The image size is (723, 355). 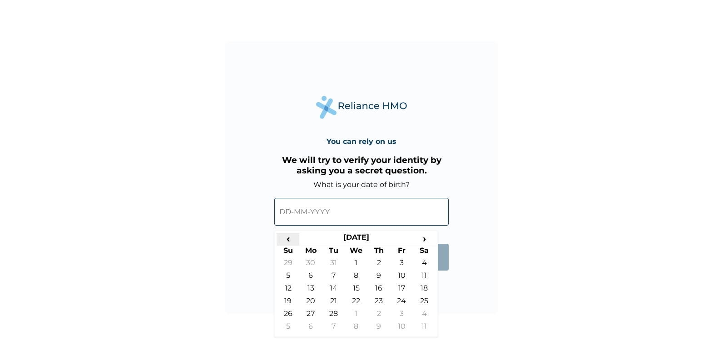 I want to click on td: 24, so click(x=401, y=303).